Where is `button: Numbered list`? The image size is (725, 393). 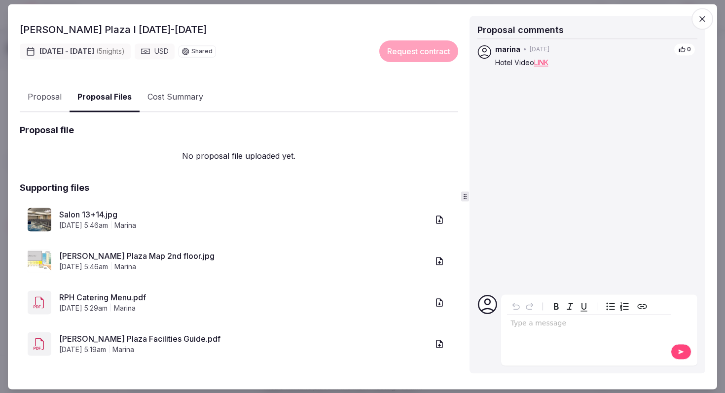
button: Numbered list is located at coordinates (624, 306).